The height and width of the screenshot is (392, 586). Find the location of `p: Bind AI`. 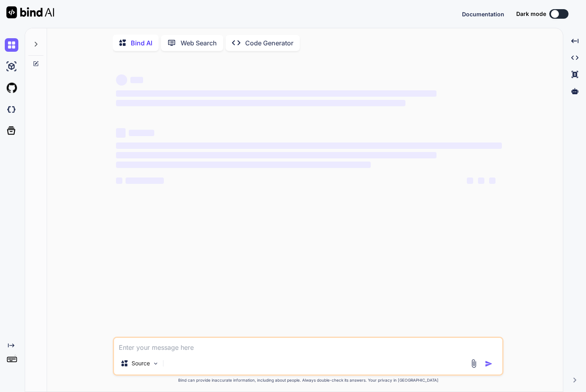

p: Bind AI is located at coordinates (141, 43).